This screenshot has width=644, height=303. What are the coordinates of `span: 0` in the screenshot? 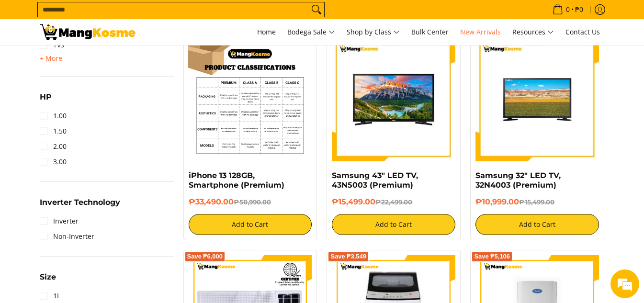 It's located at (568, 9).